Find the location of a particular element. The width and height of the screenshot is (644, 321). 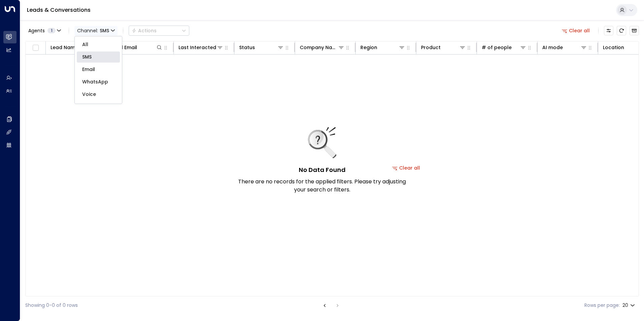

span: Web Chat is located at coordinates (94, 107).